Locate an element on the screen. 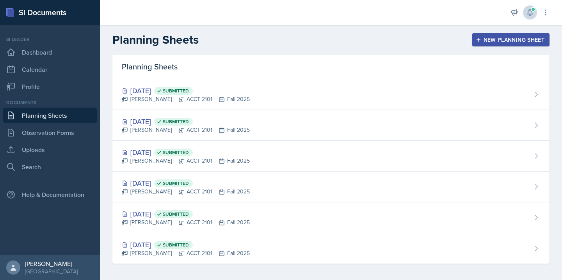 This screenshot has height=280, width=562. a: Uploads is located at coordinates (50, 150).